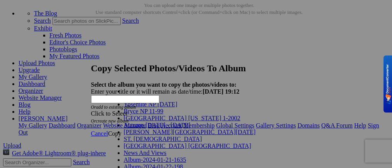 The width and height of the screenshot is (392, 168). What do you see at coordinates (112, 121) in the screenshot?
I see `a: create new album` at bounding box center [112, 121].